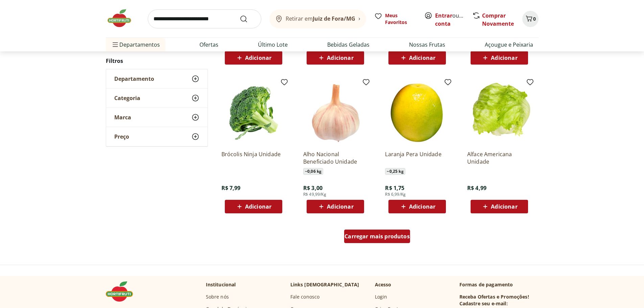 This screenshot has height=308, width=644. I want to click on a: Criar conta, so click(454, 19).